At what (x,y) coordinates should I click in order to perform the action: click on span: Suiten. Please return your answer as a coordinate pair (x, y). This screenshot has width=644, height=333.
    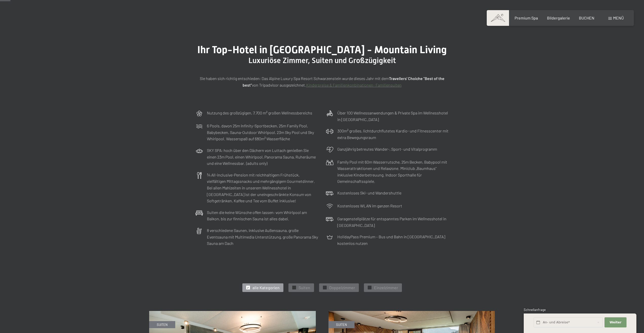
    Looking at the image, I should click on (304, 288).